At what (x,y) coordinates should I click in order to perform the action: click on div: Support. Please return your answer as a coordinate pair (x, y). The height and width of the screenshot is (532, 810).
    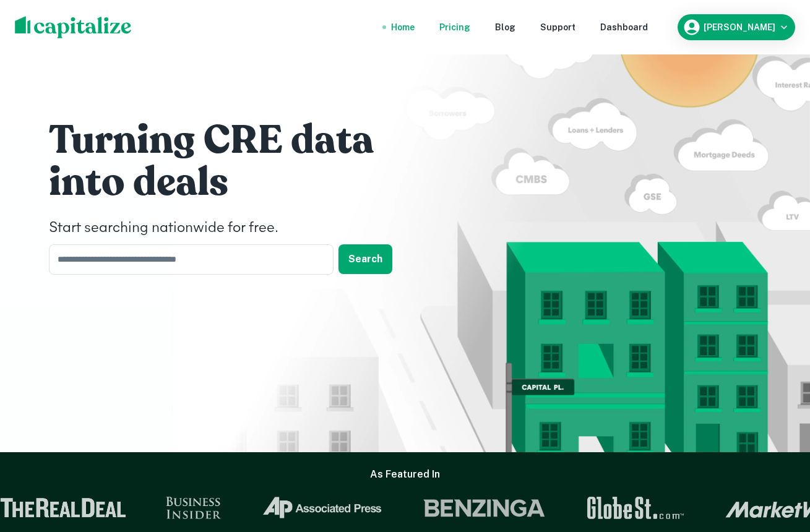
    Looking at the image, I should click on (558, 27).